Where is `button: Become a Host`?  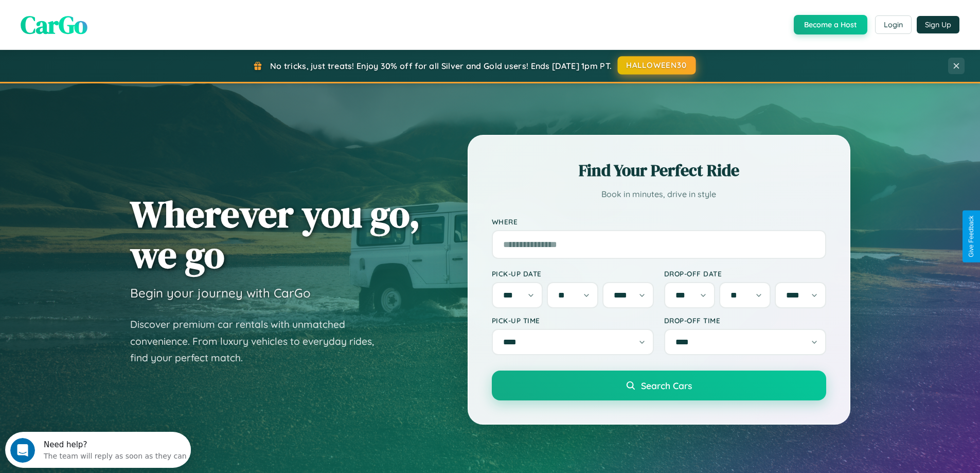
button: Become a Host is located at coordinates (830, 25).